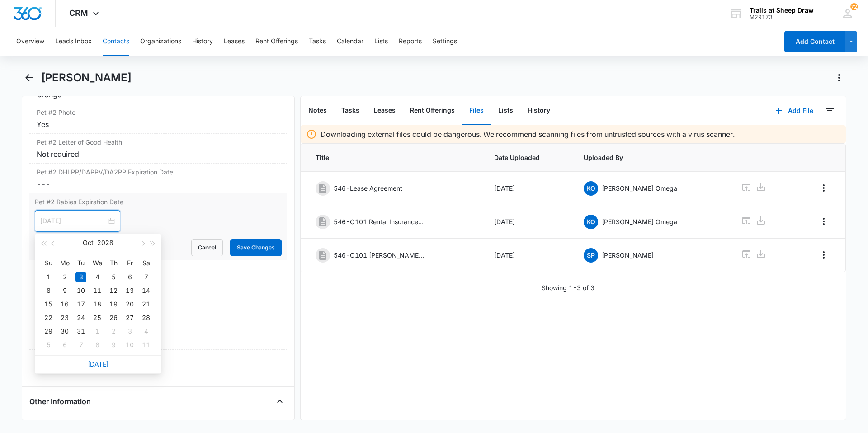  I want to click on button: Leads Inbox, so click(74, 42).